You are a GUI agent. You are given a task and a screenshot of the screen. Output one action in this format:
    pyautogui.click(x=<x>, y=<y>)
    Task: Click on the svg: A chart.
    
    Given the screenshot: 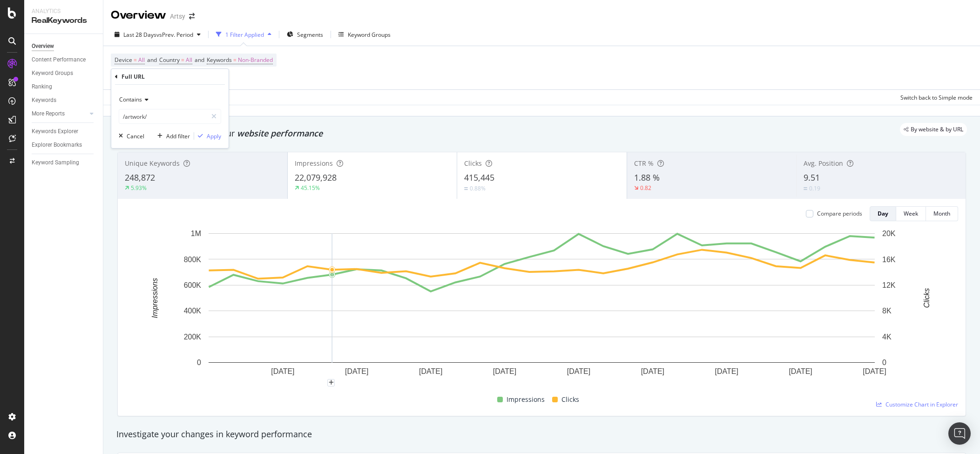 What is the action you would take?
    pyautogui.click(x=542, y=310)
    